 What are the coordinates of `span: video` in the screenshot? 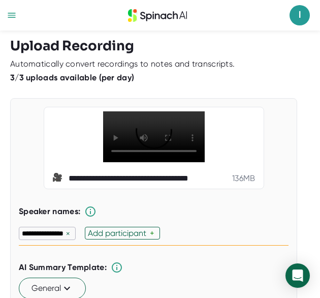 It's located at (58, 178).